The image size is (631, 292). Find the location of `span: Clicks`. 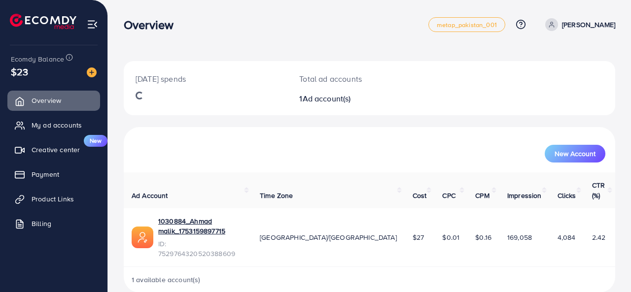

span: Clicks is located at coordinates (567, 196).